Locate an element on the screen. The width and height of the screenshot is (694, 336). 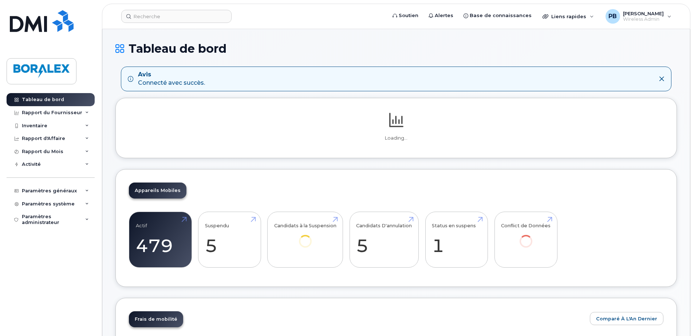
a: Candidats D'annulation 5 is located at coordinates (384, 240).